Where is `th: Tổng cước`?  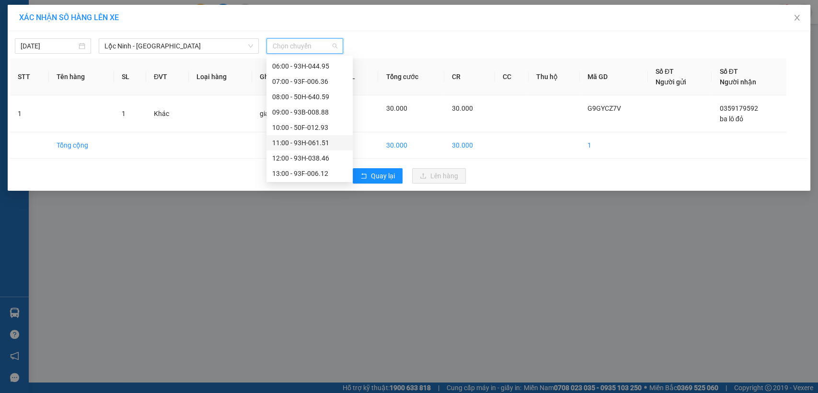 th: Tổng cước is located at coordinates (411, 77).